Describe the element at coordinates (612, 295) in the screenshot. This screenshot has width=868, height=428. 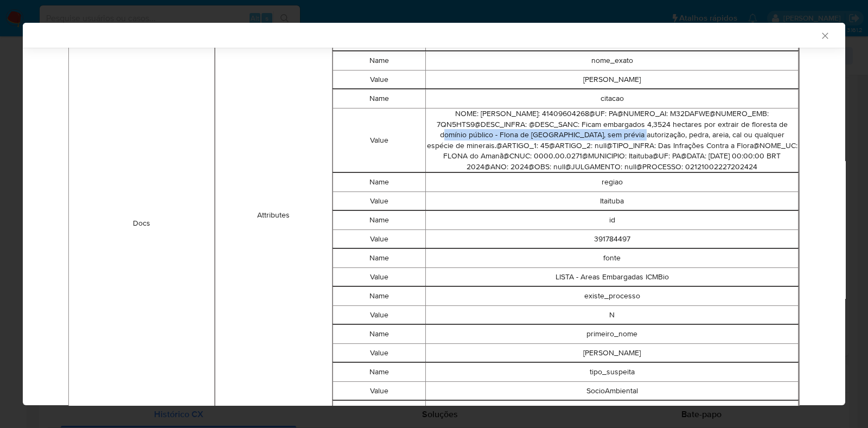
I see `td: existe_processo` at that location.